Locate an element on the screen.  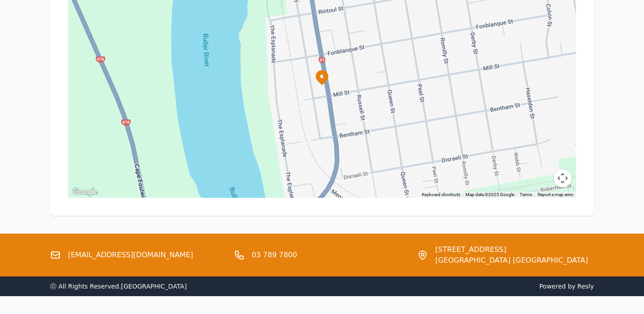
a: Open this area in Google Maps (opens a new window) is located at coordinates (85, 192).